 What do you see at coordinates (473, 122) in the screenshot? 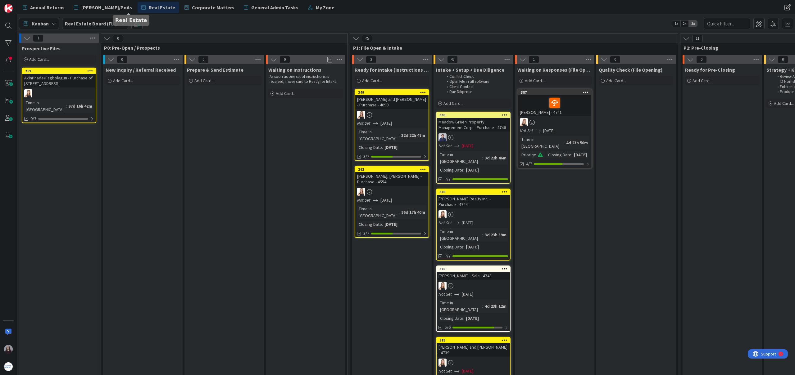
I see `div: 390Meadow Green Property Management Corp. - Purchase - 4746` at bounding box center [473, 122].